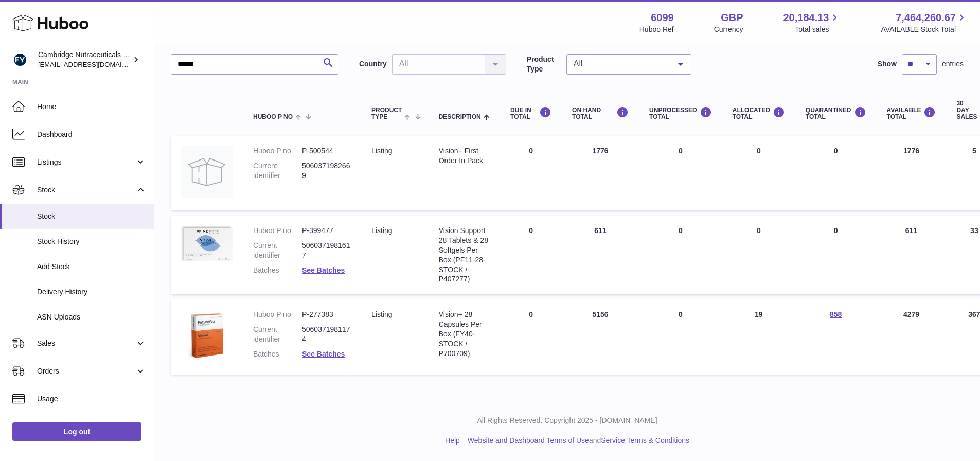 The image size is (980, 461). Describe the element at coordinates (805, 18) in the screenshot. I see `span: 20,184.13` at that location.